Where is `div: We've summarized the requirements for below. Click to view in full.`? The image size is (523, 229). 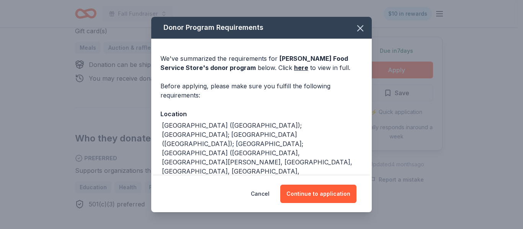 div: We've summarized the requirements for below. Click to view in full. is located at coordinates (261, 63).